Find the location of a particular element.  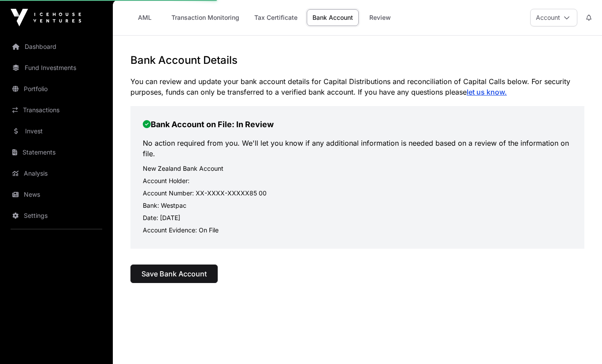

p: Bank: Westpac is located at coordinates (357, 206).